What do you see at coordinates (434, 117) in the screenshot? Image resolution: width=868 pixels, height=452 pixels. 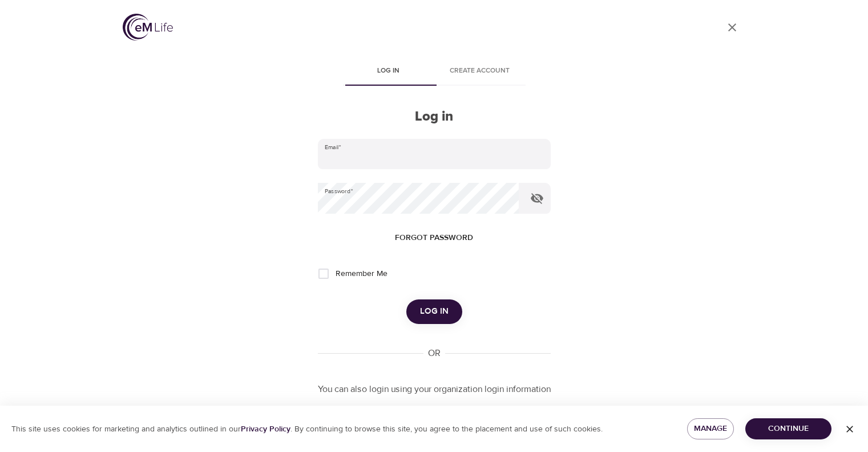 I see `h2: Log in` at bounding box center [434, 117].